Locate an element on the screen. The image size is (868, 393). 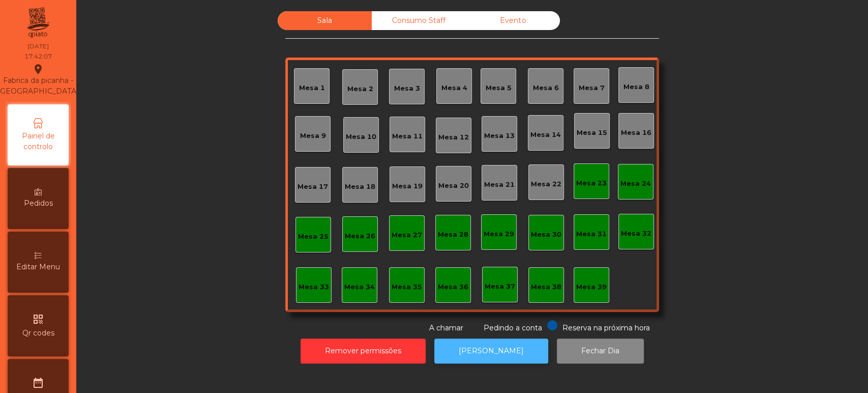
div: Mesa 26 is located at coordinates (360, 237).